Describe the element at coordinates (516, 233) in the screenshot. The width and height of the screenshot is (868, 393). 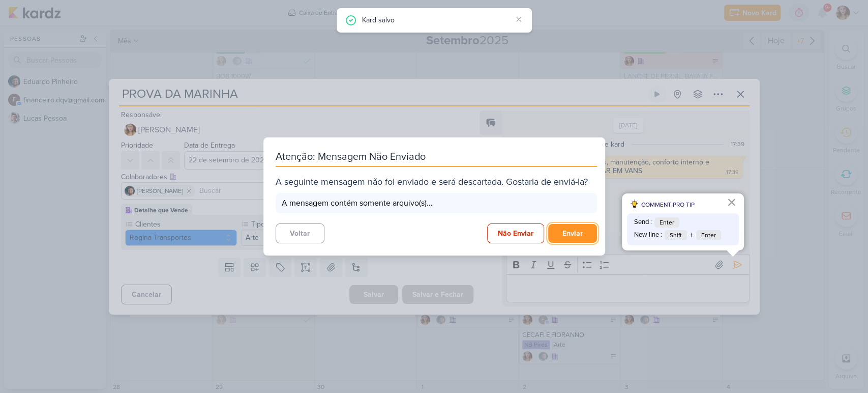
I see `button: Não Enviar` at that location.